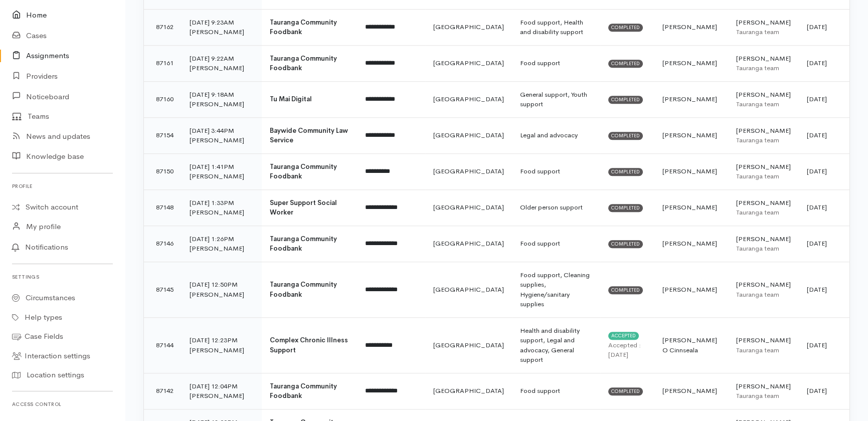 This screenshot has width=868, height=421. I want to click on td: 87154, so click(162, 135).